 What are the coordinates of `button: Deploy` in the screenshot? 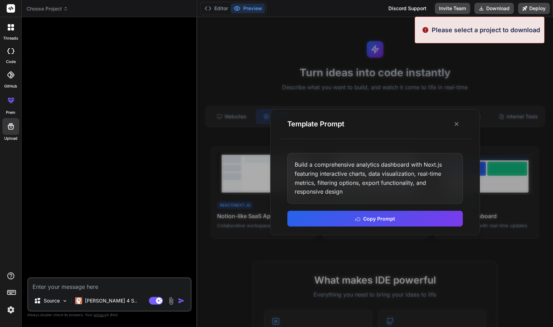 It's located at (534, 8).